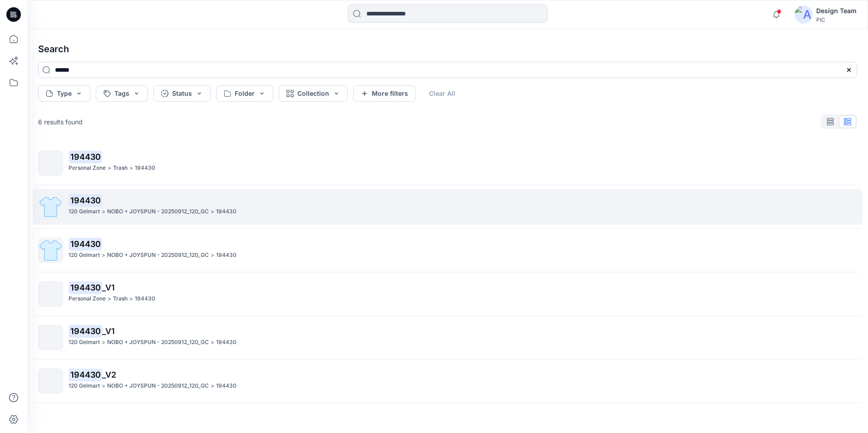 The image size is (868, 433). I want to click on button: Folder, so click(245, 94).